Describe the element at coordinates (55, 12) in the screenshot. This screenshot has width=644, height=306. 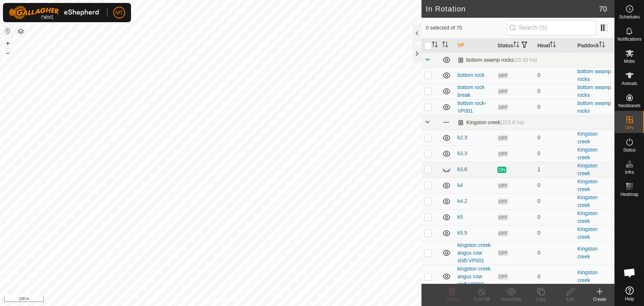
I see `img: Gallagher Logo` at that location.